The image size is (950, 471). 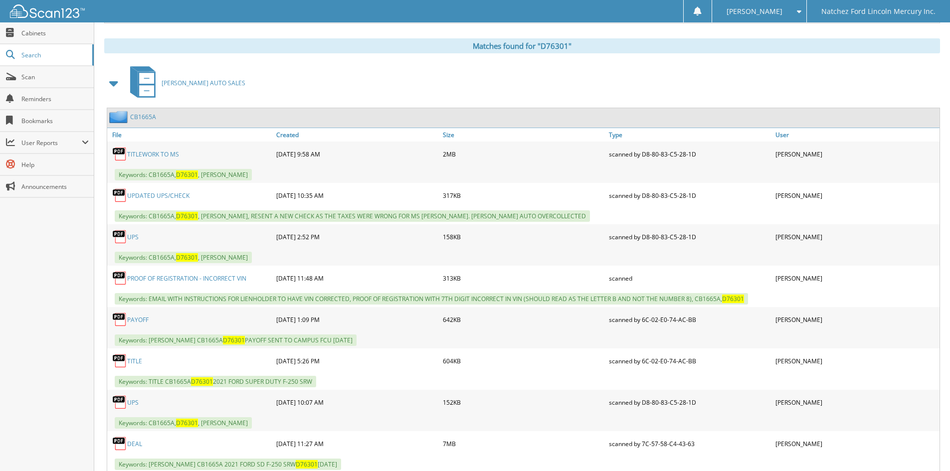 What do you see at coordinates (47, 11) in the screenshot?
I see `img: scan123-logo-white.svg` at bounding box center [47, 11].